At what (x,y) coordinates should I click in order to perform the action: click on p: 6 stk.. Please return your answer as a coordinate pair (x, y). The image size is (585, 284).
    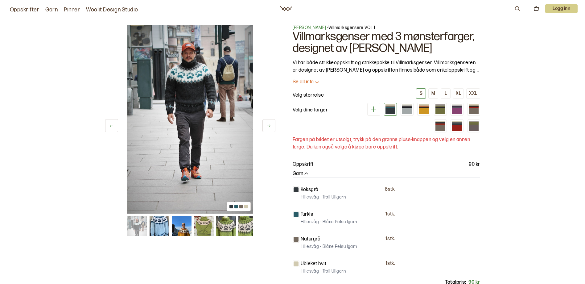
    Looking at the image, I should click on (390, 189).